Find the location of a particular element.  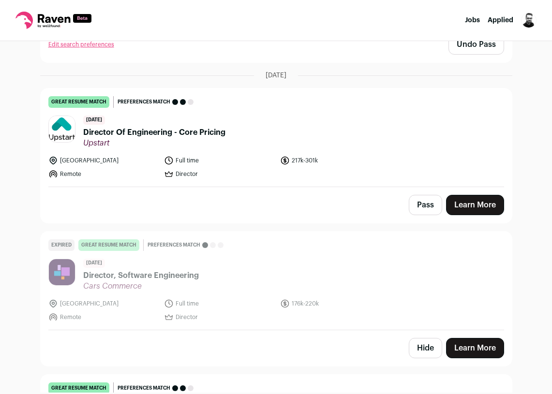

button: Hide is located at coordinates (425, 348).